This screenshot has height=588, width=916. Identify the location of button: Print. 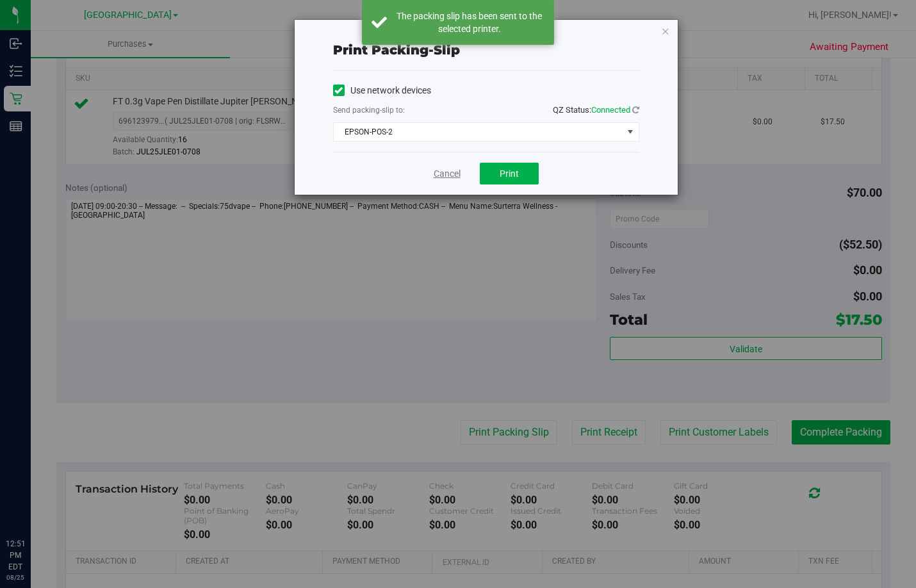
(509, 174).